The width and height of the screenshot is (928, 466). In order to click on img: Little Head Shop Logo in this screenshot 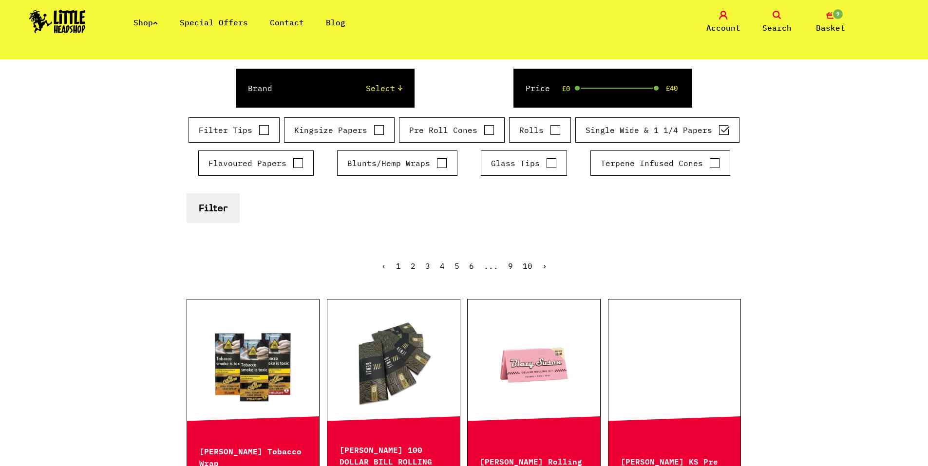, I will do `click(57, 21)`.